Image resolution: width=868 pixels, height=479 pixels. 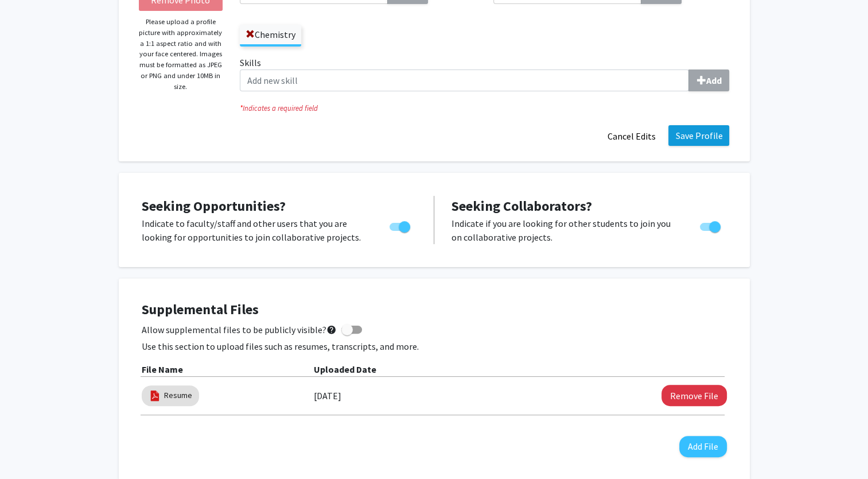 What do you see at coordinates (464, 81) in the screenshot?
I see `input: SkillsAdd` at bounding box center [464, 81].